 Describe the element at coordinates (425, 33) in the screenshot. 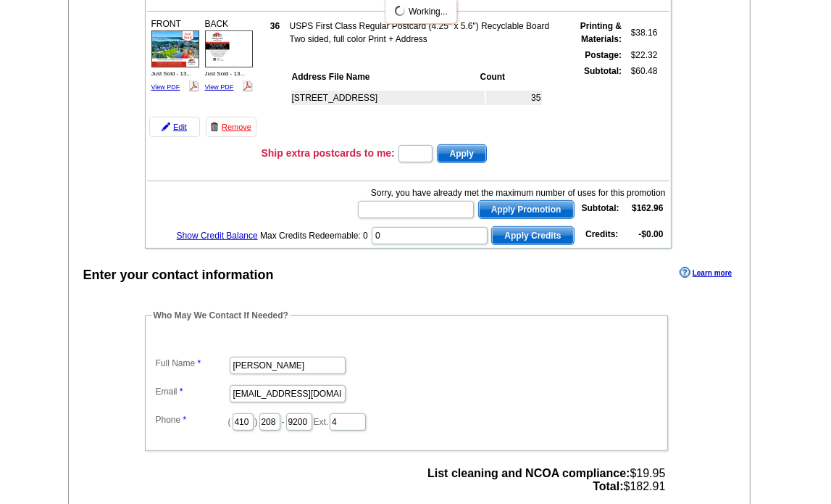

I see `td: USPS First Class Regular Postcard (4.25" x 5.6") Recyclable Board Two sided, full color Print + A...` at that location.